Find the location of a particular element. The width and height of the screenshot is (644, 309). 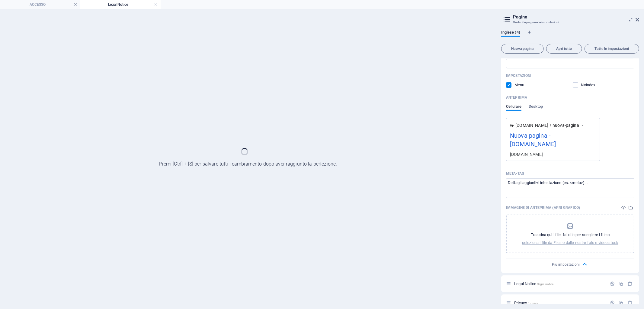

div: Privacy/privacy is located at coordinates (560, 303).